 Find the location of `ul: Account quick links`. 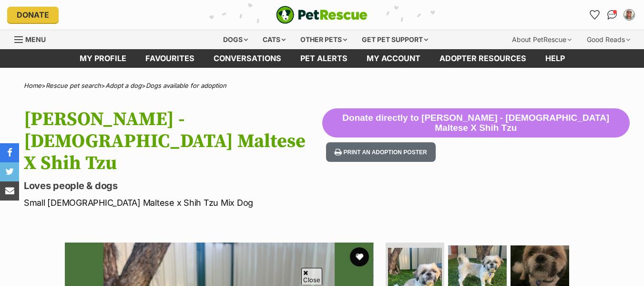

ul: Account quick links is located at coordinates (612, 15).